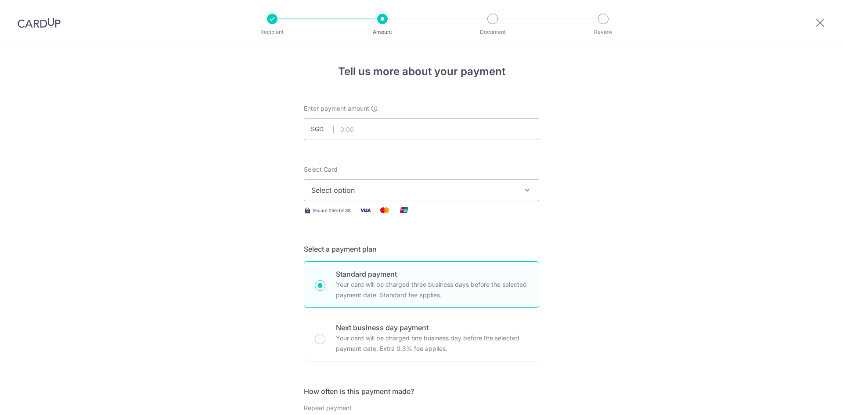  What do you see at coordinates (421, 391) in the screenshot?
I see `h5: How often is this payment made?` at bounding box center [421, 391].